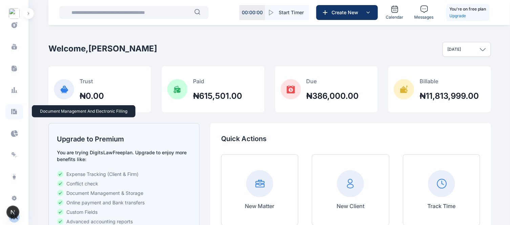 The image size is (510, 225). Describe the element at coordinates (92, 96) in the screenshot. I see `h2: ₦0.00` at that location.